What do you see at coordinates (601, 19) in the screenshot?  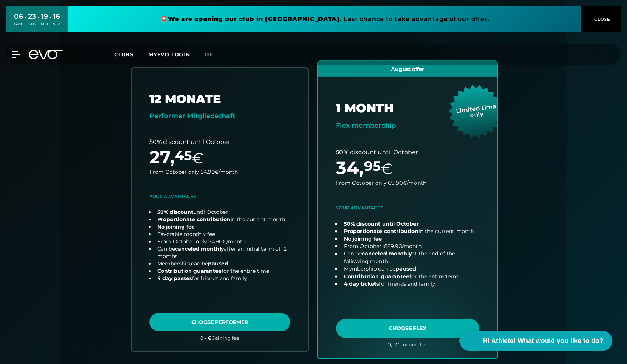 I see `button: CLOSE` at bounding box center [601, 19].